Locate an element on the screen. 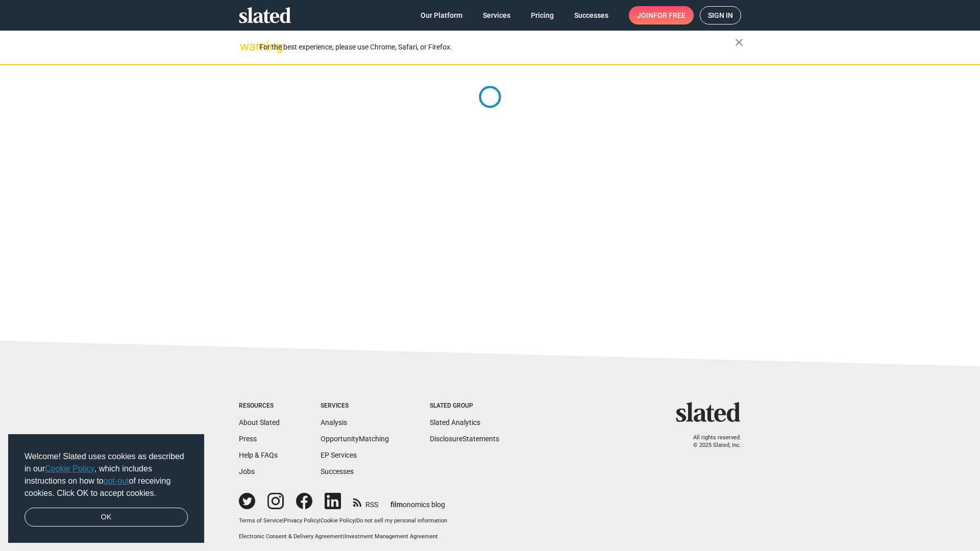 The image size is (980, 551). a: DisclosureStatements is located at coordinates (464, 439).